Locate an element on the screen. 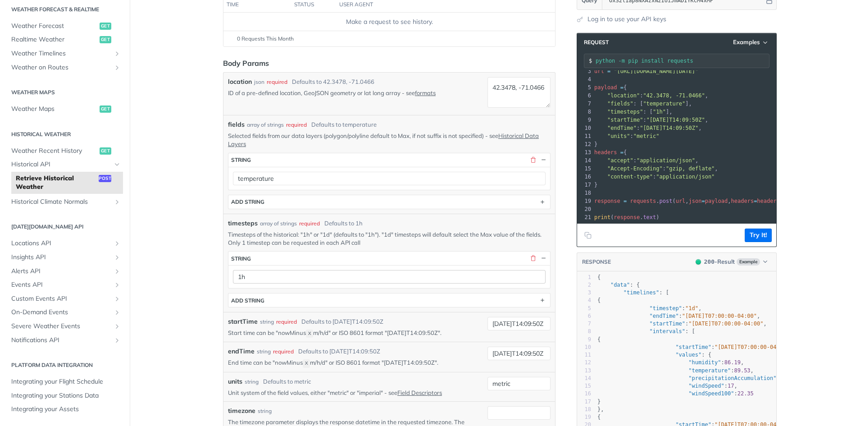 Image resolution: width=865 pixels, height=426 pixels. span: "data" is located at coordinates (620, 285).